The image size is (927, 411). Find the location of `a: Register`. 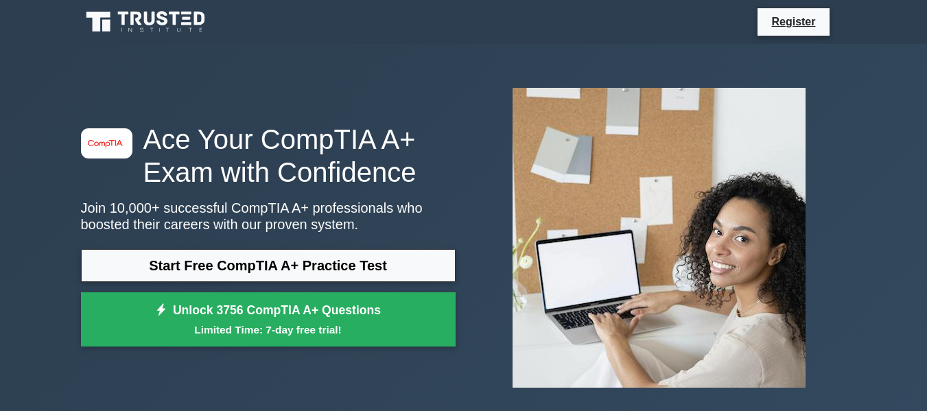

a: Register is located at coordinates (793, 21).